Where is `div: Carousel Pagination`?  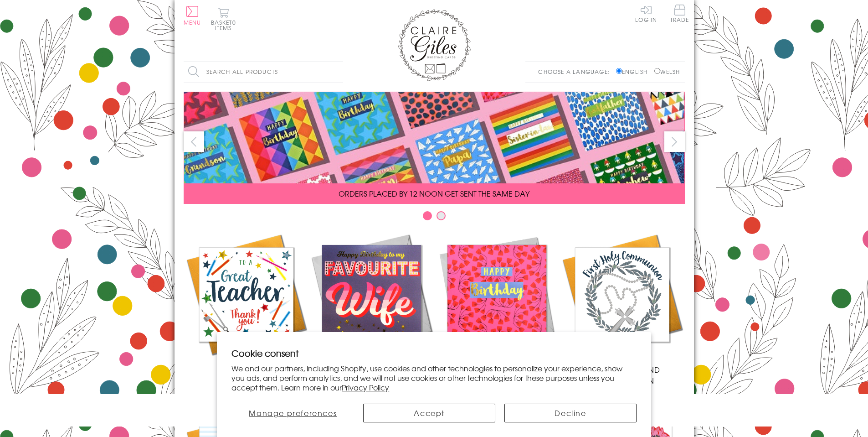 div: Carousel Pagination is located at coordinates (434, 218).